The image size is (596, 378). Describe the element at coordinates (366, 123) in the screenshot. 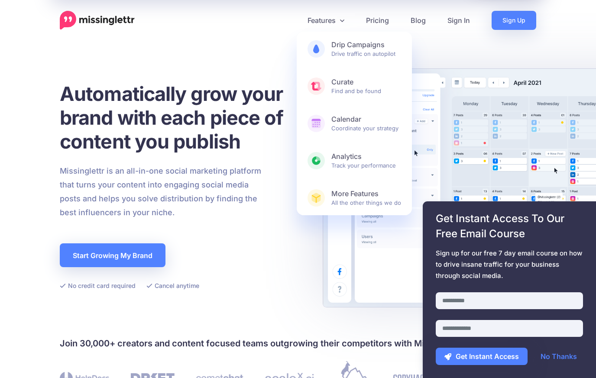

I see `span: Coordinate your strategy` at that location.